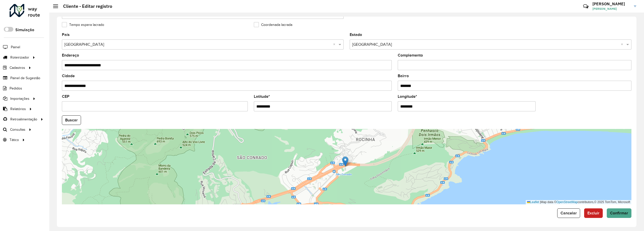  Describe the element at coordinates (15, 47) in the screenshot. I see `span: Painel` at that location.